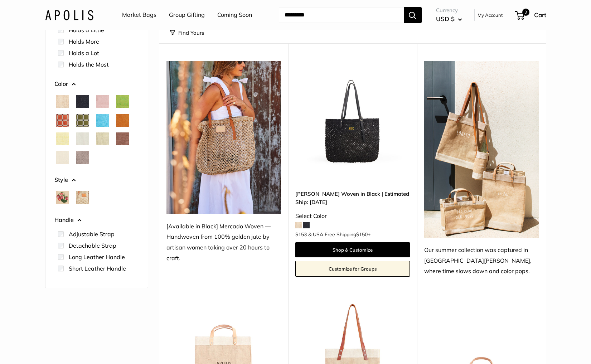 The height and width of the screenshot is (364, 591). What do you see at coordinates (86, 30) in the screenshot?
I see `label: Holds a Little` at bounding box center [86, 30].